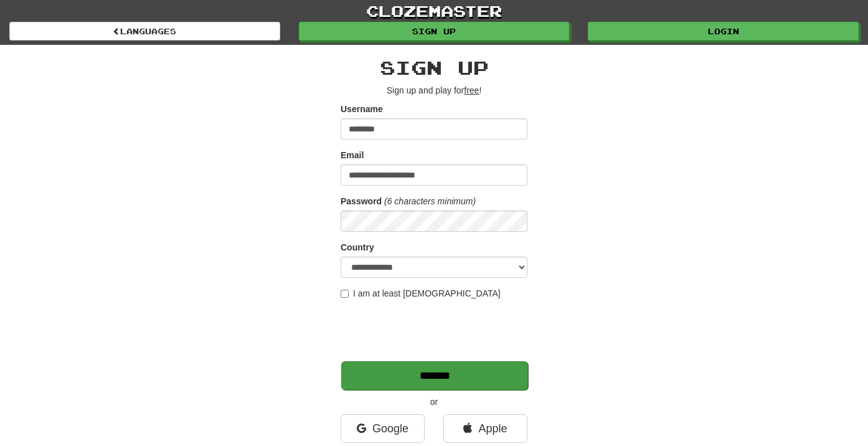 Image resolution: width=868 pixels, height=446 pixels. Describe the element at coordinates (429, 201) in the screenshot. I see `em: (6 characters minimum)` at that location.